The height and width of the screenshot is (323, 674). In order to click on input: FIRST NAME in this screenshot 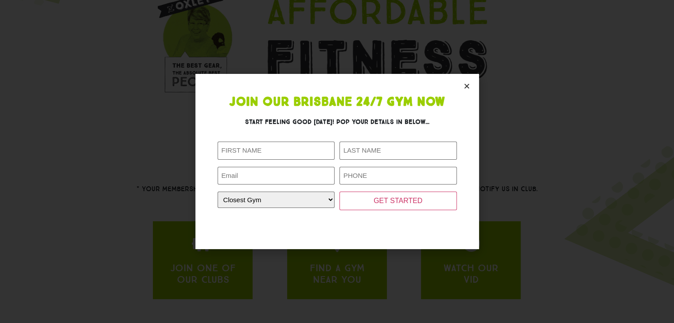, I will do `click(276, 151)`.